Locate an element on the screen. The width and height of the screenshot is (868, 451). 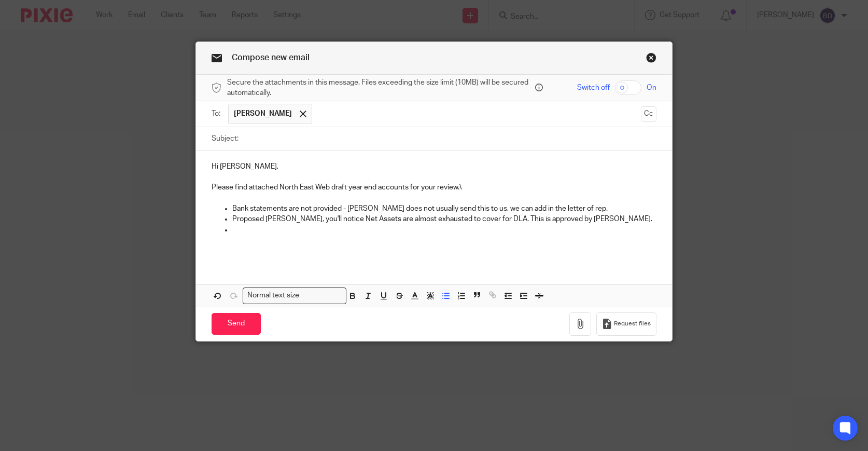
span: Compose new email is located at coordinates (271, 57).